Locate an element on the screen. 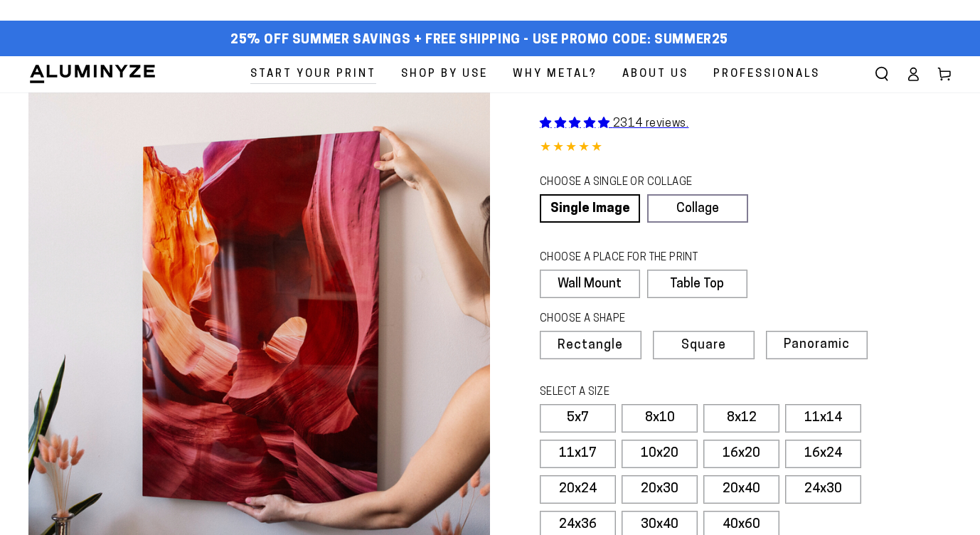  a: Professionals is located at coordinates (767, 74).